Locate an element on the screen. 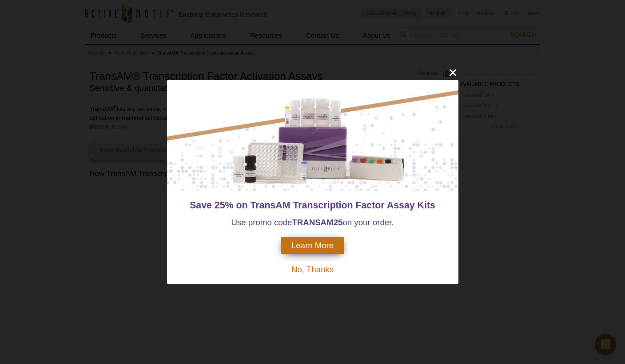 This screenshot has width=625, height=364. strong: 25 is located at coordinates (338, 222).